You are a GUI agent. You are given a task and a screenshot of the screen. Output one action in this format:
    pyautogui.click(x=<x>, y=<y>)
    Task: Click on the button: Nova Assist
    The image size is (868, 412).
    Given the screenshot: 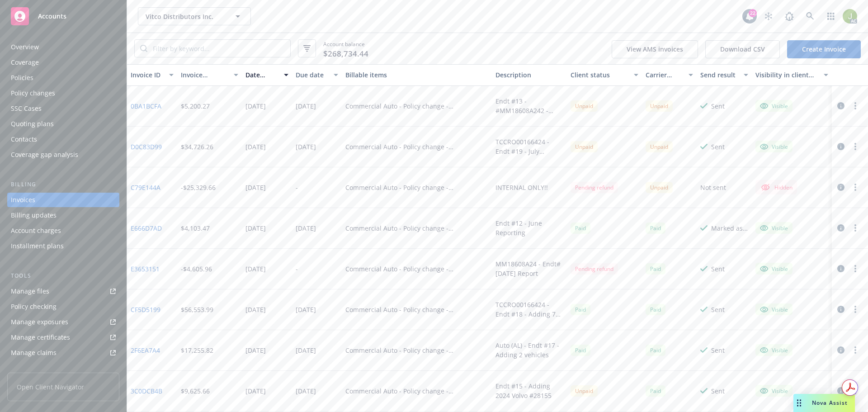 What is the action you would take?
    pyautogui.click(x=824, y=403)
    